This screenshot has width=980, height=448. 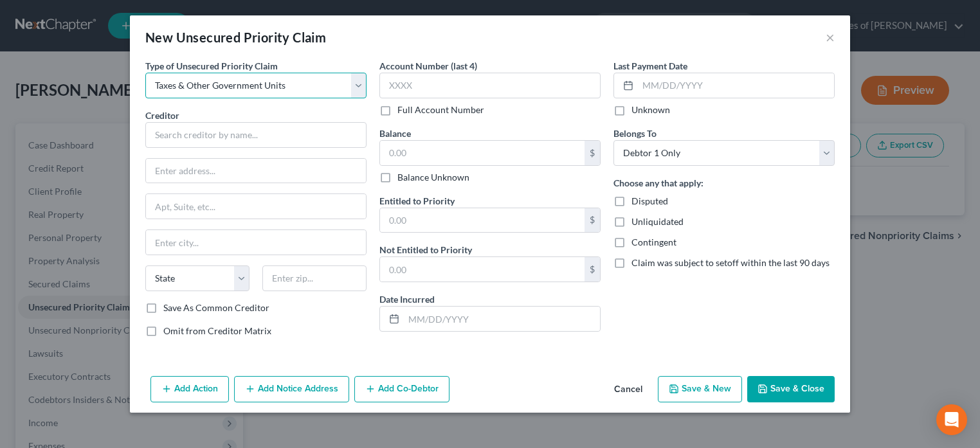 I want to click on button: Save & Close, so click(x=791, y=390).